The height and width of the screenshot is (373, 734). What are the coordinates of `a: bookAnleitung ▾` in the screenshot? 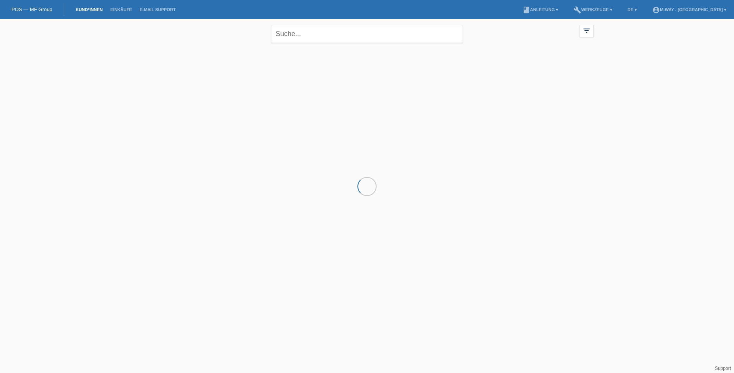 It's located at (540, 10).